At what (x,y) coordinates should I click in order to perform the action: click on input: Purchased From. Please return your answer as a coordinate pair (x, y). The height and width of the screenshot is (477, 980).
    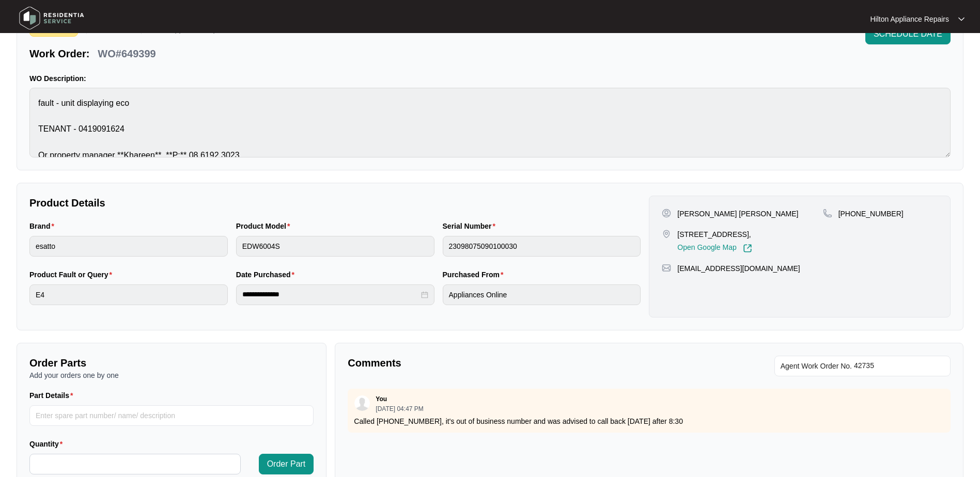
    Looking at the image, I should click on (542, 295).